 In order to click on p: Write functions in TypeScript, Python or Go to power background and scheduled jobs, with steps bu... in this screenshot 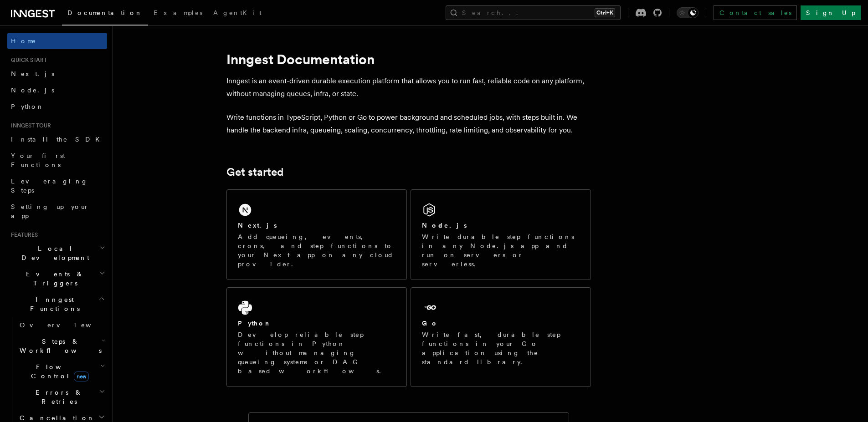, I will do `click(409, 124)`.